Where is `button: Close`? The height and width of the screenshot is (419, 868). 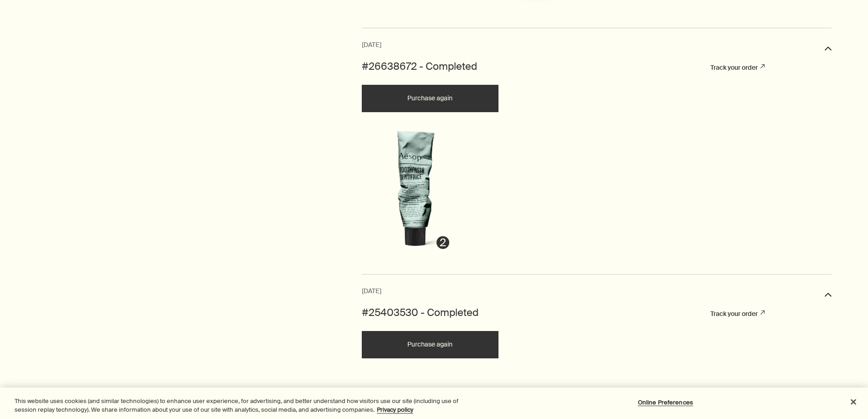
button: Close is located at coordinates (853, 402).